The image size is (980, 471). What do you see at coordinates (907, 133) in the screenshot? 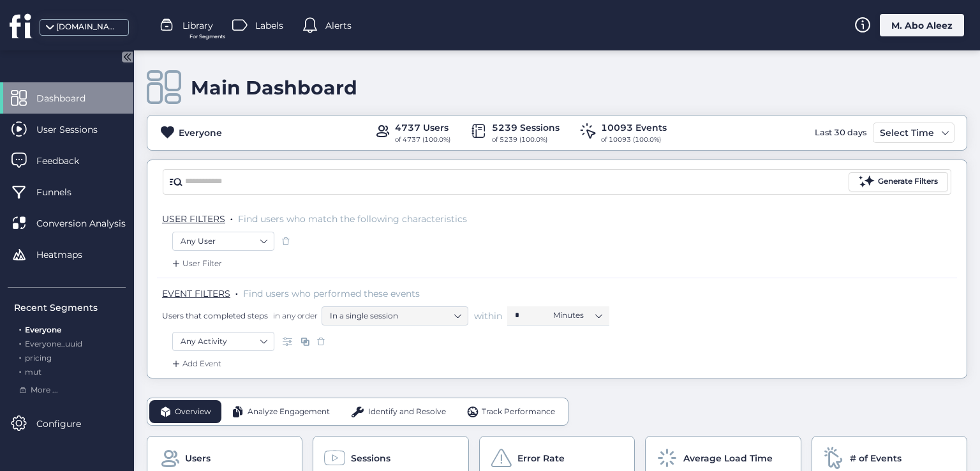
I see `div: Select Time` at bounding box center [907, 133].